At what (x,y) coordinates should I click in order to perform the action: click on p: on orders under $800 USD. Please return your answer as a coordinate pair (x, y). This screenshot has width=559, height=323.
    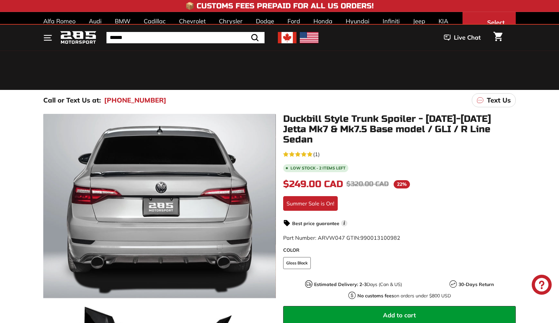
    Looking at the image, I should click on (404, 296).